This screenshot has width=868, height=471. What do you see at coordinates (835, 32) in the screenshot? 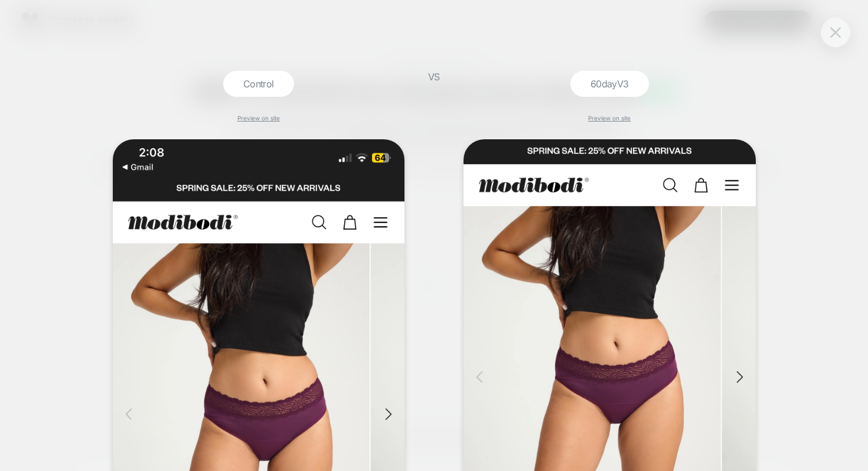
I see `img: close` at bounding box center [835, 32].